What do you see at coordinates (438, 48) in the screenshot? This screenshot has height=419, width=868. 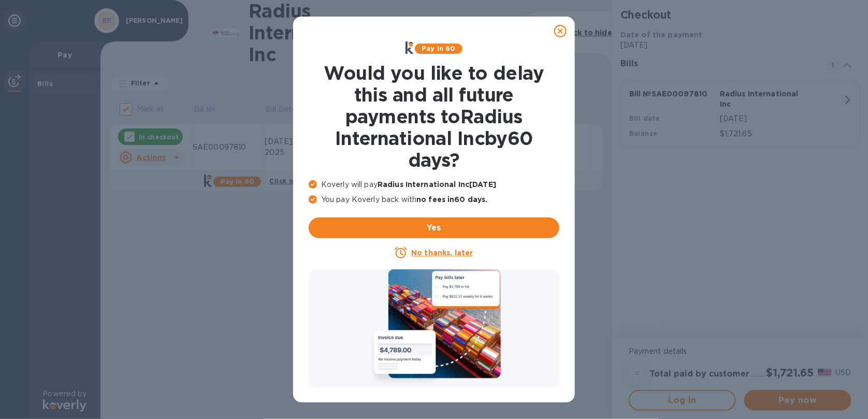 I see `b: Pay in 60` at bounding box center [438, 48].